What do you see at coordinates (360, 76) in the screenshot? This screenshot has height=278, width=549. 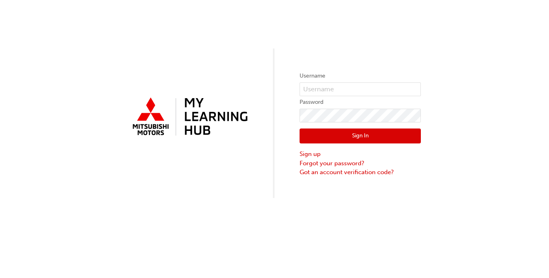 I see `label: Username` at bounding box center [360, 76].